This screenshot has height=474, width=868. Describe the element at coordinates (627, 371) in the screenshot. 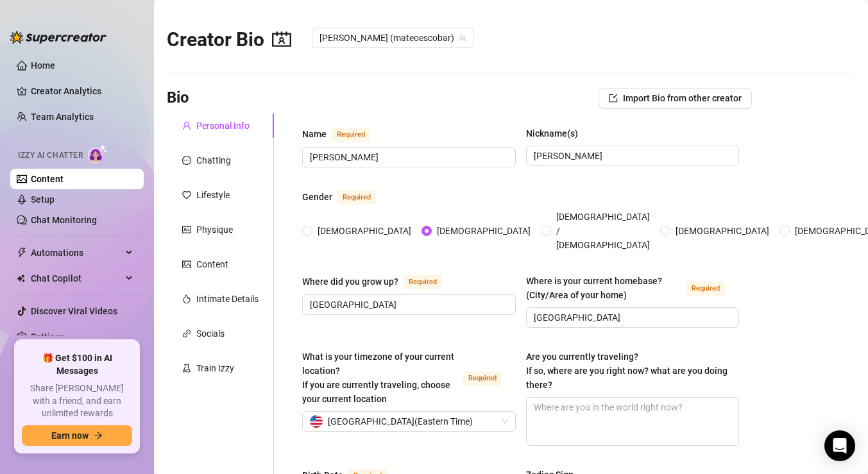

I see `span: Are you currently traveling? If so, where are you right now? what are you doing there?` at that location.